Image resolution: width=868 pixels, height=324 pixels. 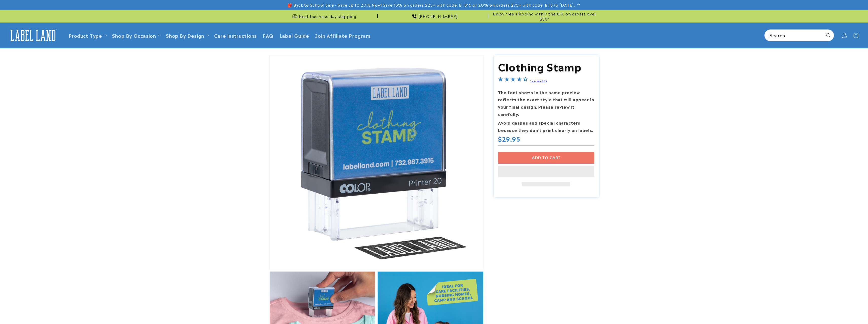 I want to click on a: Join Affiliate Program, so click(x=343, y=35).